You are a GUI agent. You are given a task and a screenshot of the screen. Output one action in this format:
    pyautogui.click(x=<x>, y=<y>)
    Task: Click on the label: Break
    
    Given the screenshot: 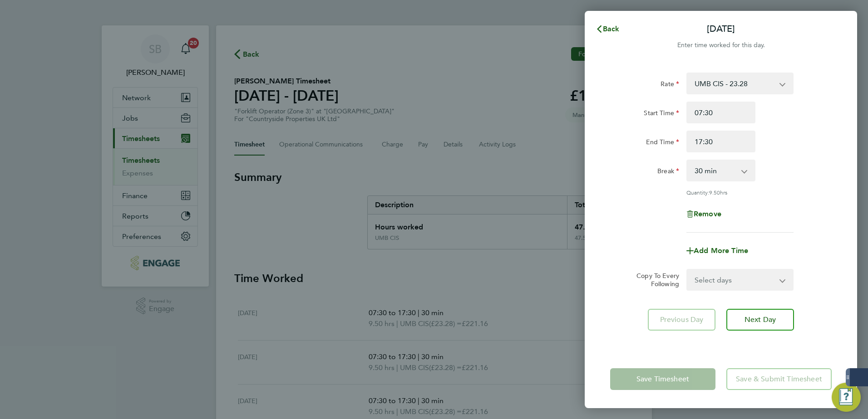 What is the action you would take?
    pyautogui.click(x=668, y=172)
    